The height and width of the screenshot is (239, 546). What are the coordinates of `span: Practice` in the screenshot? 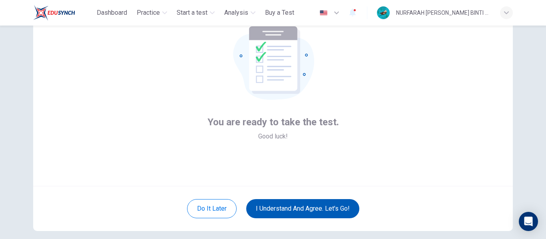 It's located at (148, 13).